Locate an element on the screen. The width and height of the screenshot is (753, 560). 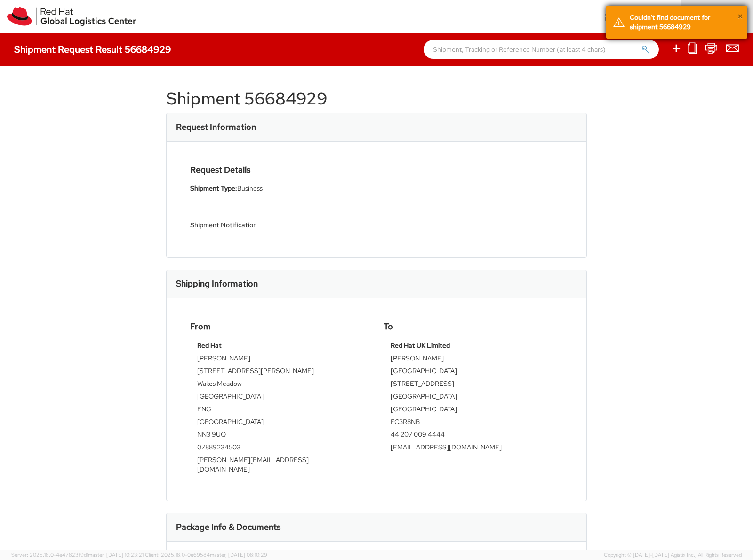
strong: Red Hat is located at coordinates (209, 345).